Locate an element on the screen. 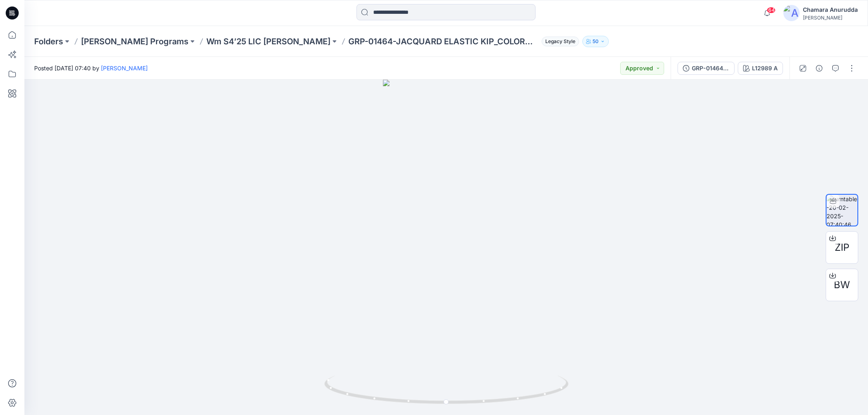 The width and height of the screenshot is (868, 415). button: GRP-01464-JACQUARD ELASTIC KIP_COLORWAY is located at coordinates (706, 68).